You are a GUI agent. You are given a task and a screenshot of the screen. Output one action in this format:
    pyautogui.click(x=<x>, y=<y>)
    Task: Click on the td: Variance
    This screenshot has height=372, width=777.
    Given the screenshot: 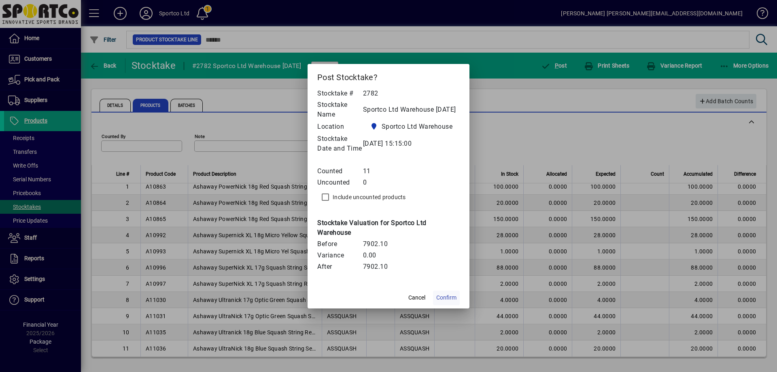 What is the action you would take?
    pyautogui.click(x=340, y=255)
    